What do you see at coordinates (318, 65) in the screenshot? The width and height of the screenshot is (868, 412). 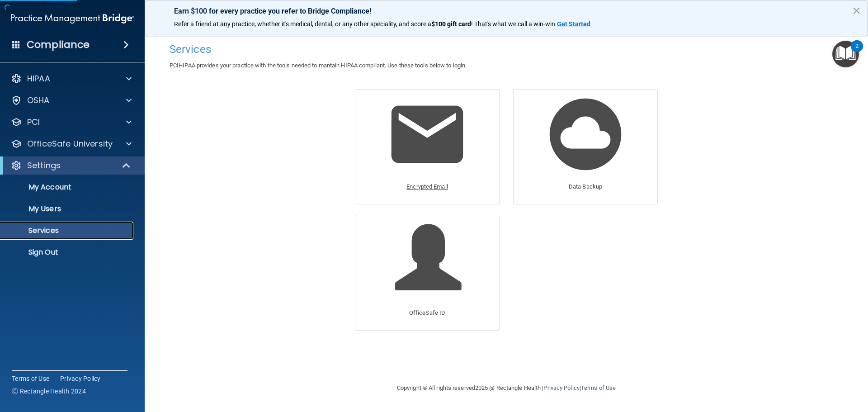 I see `span: PCIHIPAA provides your practice with the tools needed to mantain HIPAA compliant. Use these tools...` at bounding box center [318, 65].